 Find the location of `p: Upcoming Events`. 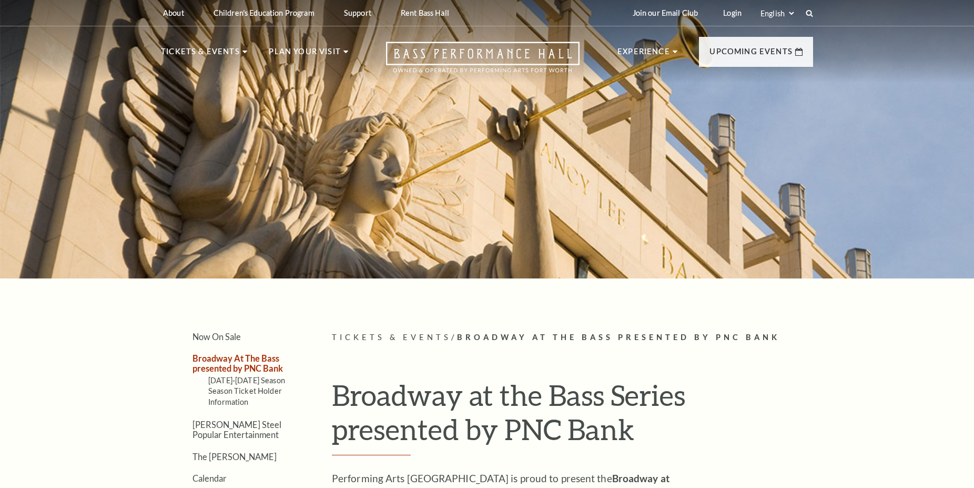

p: Upcoming Events is located at coordinates (751, 55).